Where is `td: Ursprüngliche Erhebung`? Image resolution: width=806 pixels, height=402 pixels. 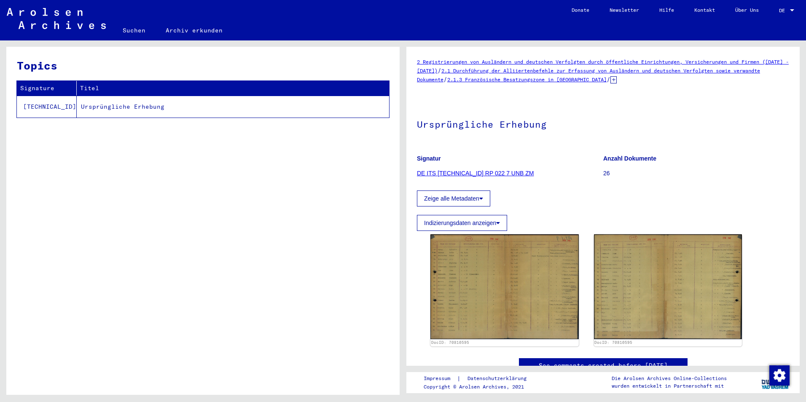
td: Ursprüngliche Erhebung is located at coordinates (233, 107).